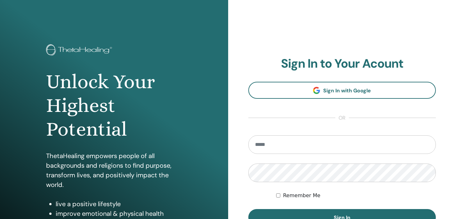 The height and width of the screenshot is (219, 456). Describe the element at coordinates (114, 105) in the screenshot. I see `h1: Unlock Your Highest Potential` at that location.